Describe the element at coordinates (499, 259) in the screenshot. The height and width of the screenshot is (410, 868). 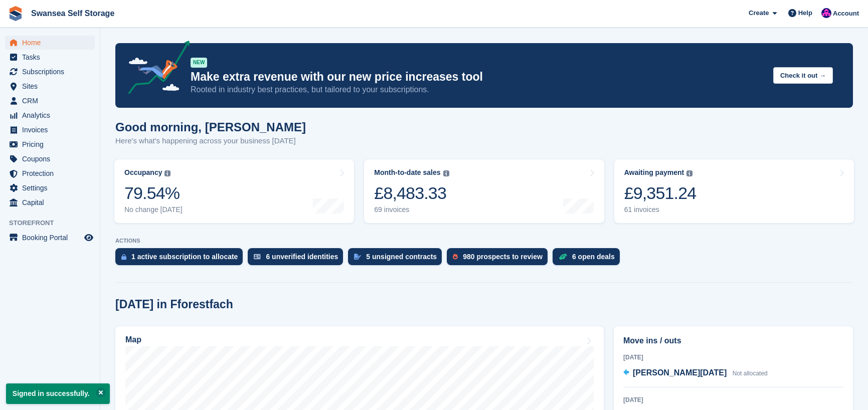
I see `a: 980 prospects to review` at that location.